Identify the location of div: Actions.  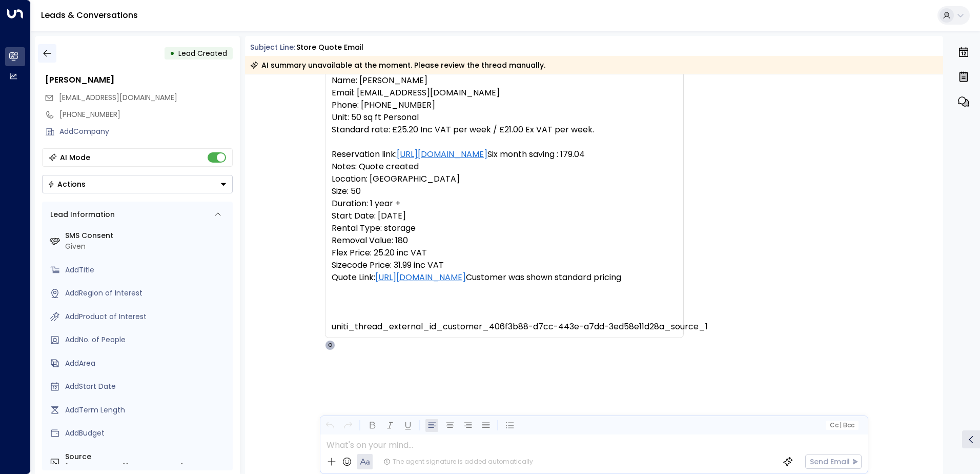
(67, 184).